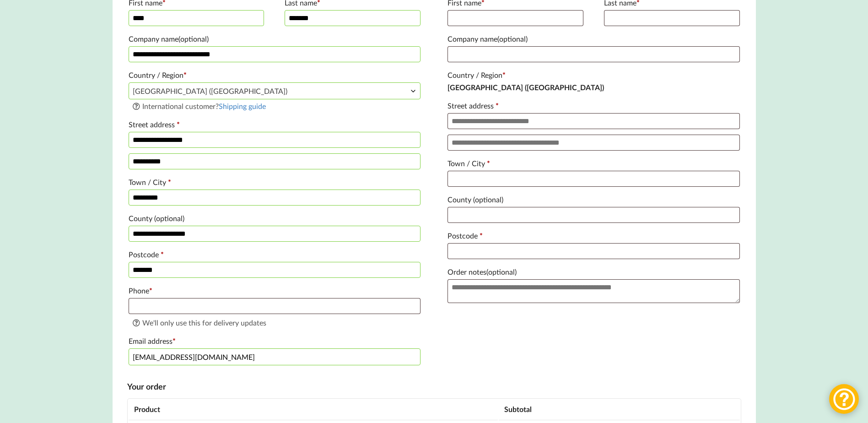 The width and height of the screenshot is (868, 423). Describe the element at coordinates (275, 323) in the screenshot. I see `div: We'll only use this for delivery updates` at that location.